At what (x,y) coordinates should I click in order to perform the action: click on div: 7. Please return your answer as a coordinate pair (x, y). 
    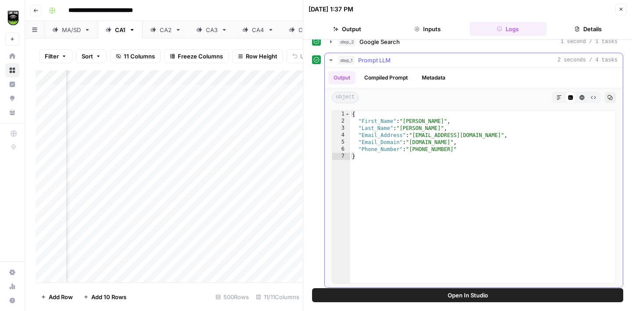
    Looking at the image, I should click on (341, 156).